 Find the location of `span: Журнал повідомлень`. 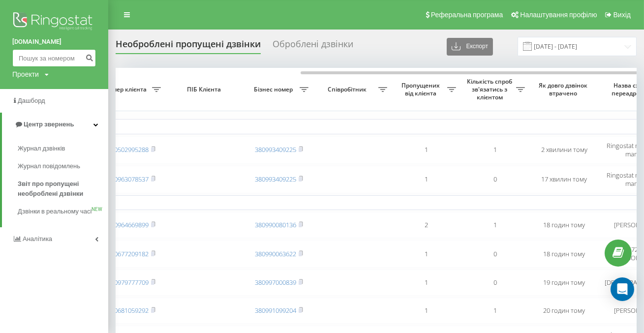

span: Журнал повідомлень is located at coordinates (48, 166).